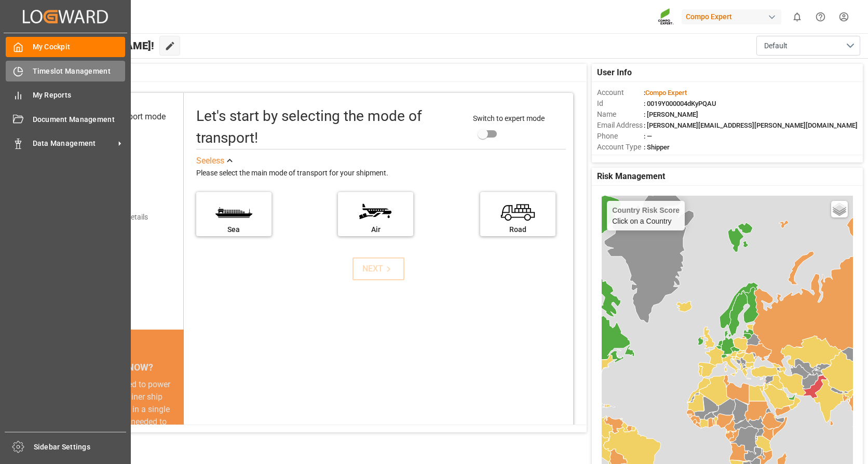  Describe the element at coordinates (79, 71) in the screenshot. I see `span: Timeslot Management` at that location.